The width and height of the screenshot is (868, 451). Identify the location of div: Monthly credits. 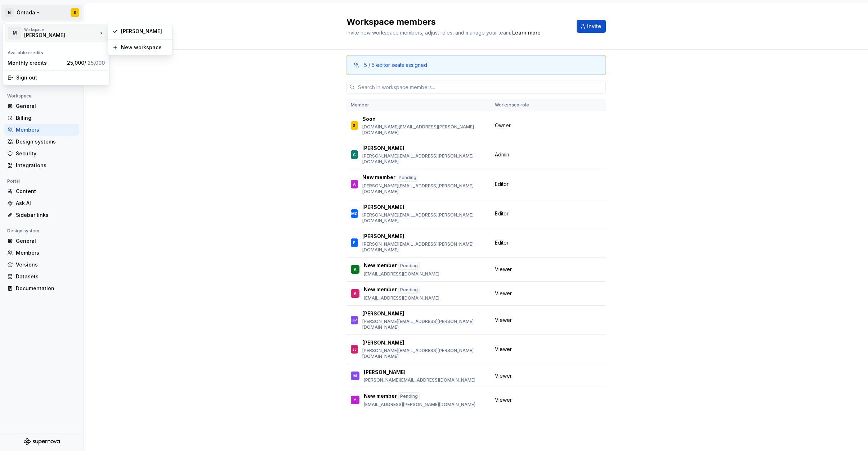
(35, 63).